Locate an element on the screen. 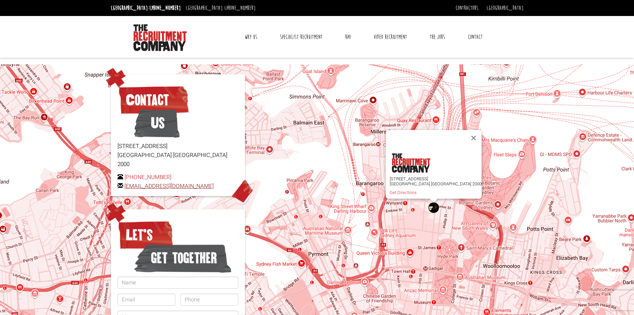  a: Specialist Recruitment is located at coordinates (301, 37).